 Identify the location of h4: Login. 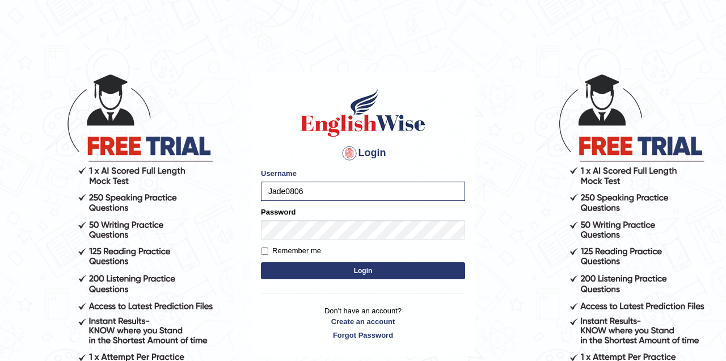
(363, 153).